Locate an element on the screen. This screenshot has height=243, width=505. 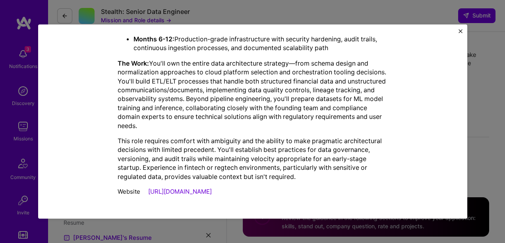
strong: Months 6-12: is located at coordinates (154, 39).